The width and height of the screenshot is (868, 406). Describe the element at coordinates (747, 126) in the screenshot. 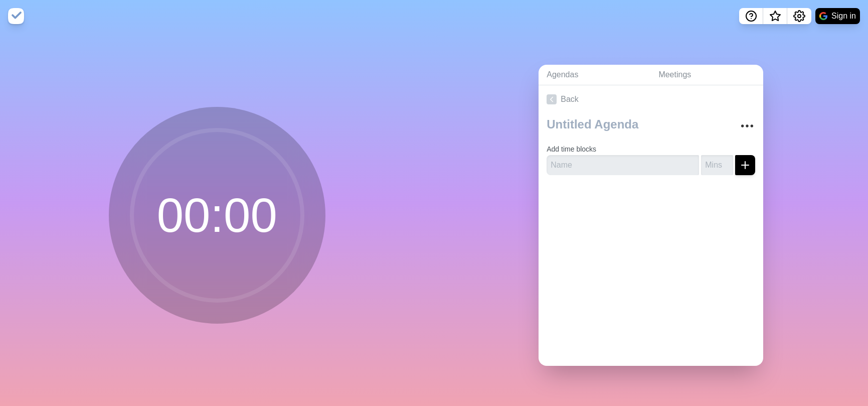

I see `button: More` at that location.